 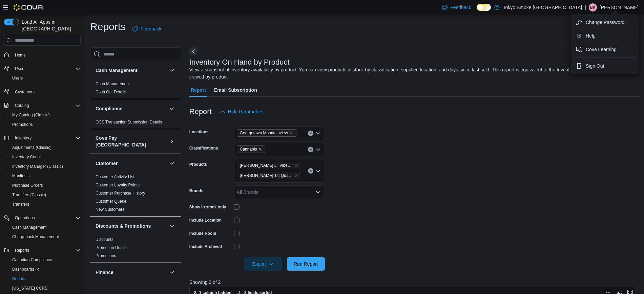 I want to click on span: Transfers (Classic), so click(x=29, y=195).